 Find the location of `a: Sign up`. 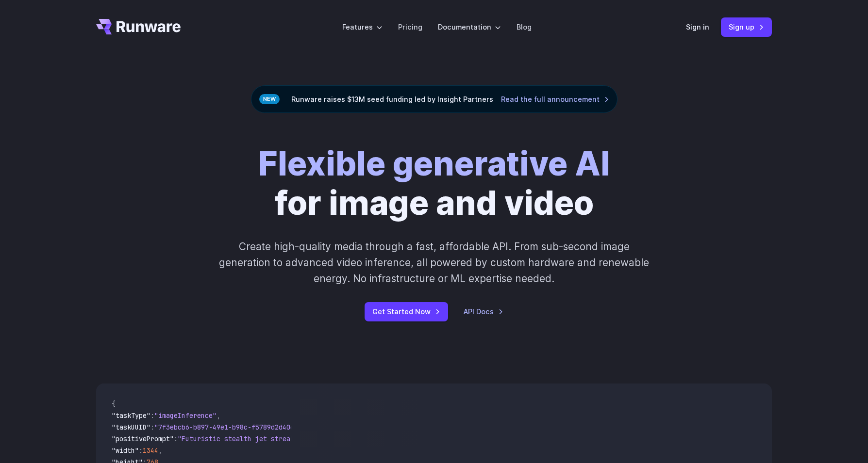

a: Sign up is located at coordinates (746, 26).